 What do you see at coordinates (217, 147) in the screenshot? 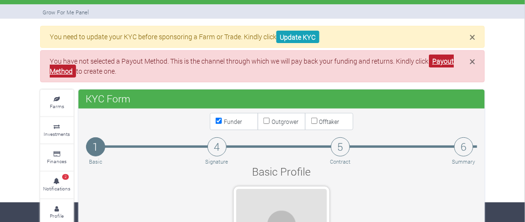
I see `h4: 4` at bounding box center [217, 147].